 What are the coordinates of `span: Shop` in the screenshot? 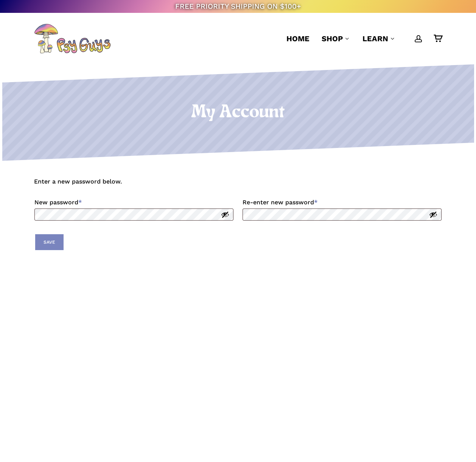 It's located at (332, 39).